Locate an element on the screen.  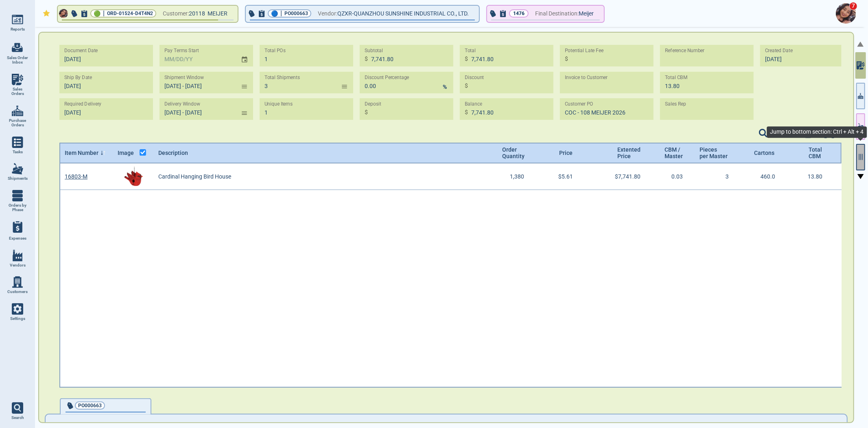
label: Total is located at coordinates (470, 50).